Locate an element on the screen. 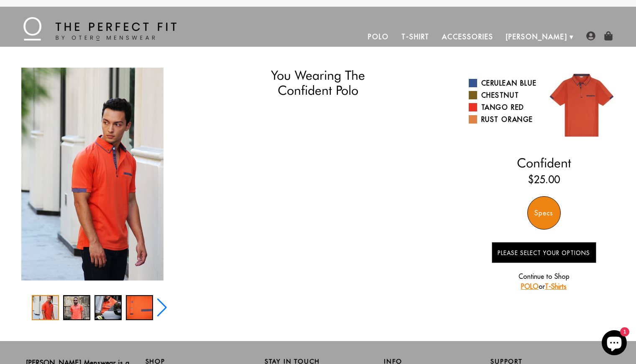  inbox-online-store-chat: Shopify online store chat is located at coordinates (614, 344).